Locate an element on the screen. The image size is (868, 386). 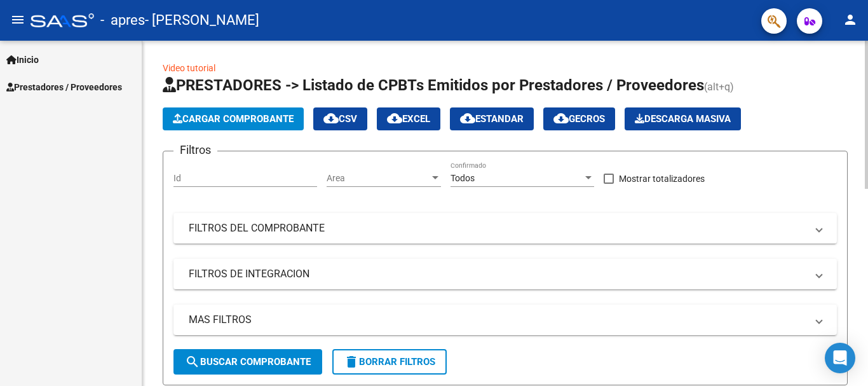
button: Cargar Comprobante is located at coordinates (234, 119).